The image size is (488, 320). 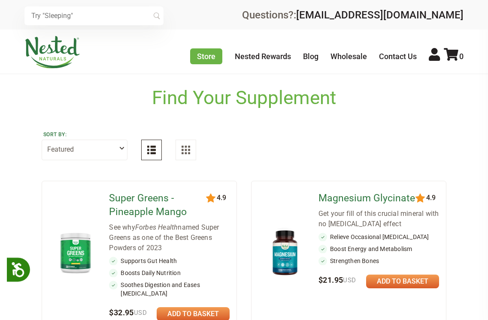 What do you see at coordinates (285, 253) in the screenshot?
I see `img: Magnesium Glycinate` at bounding box center [285, 253].